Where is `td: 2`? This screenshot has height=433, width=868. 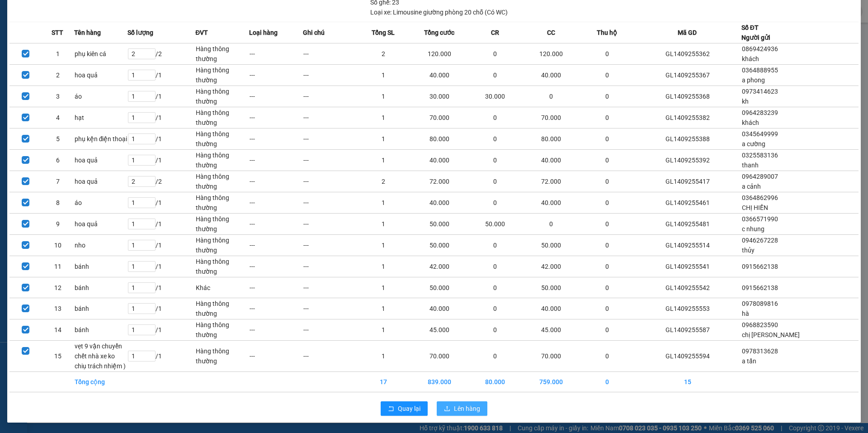 td: 2 is located at coordinates (384, 54).